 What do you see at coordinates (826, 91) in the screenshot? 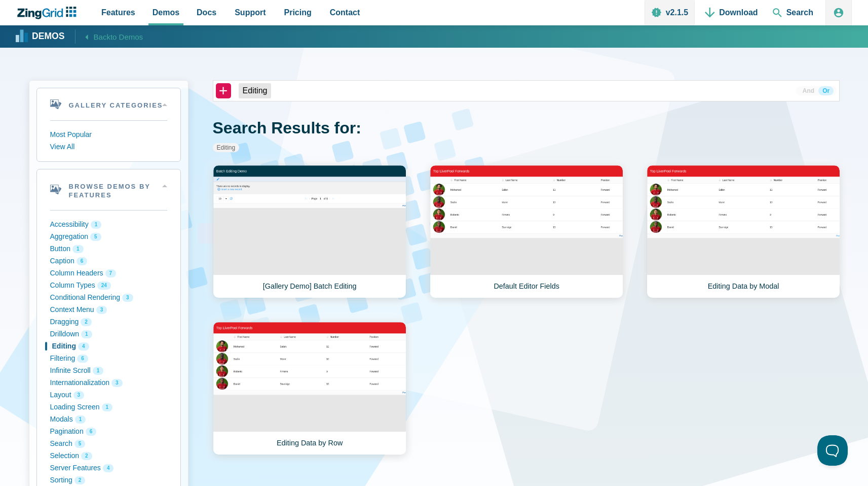
I see `button: Or` at bounding box center [826, 91].